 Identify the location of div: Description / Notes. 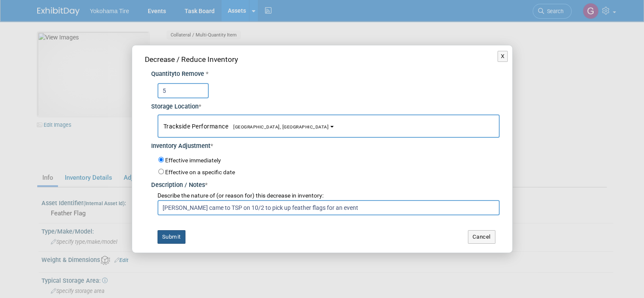
(325, 183).